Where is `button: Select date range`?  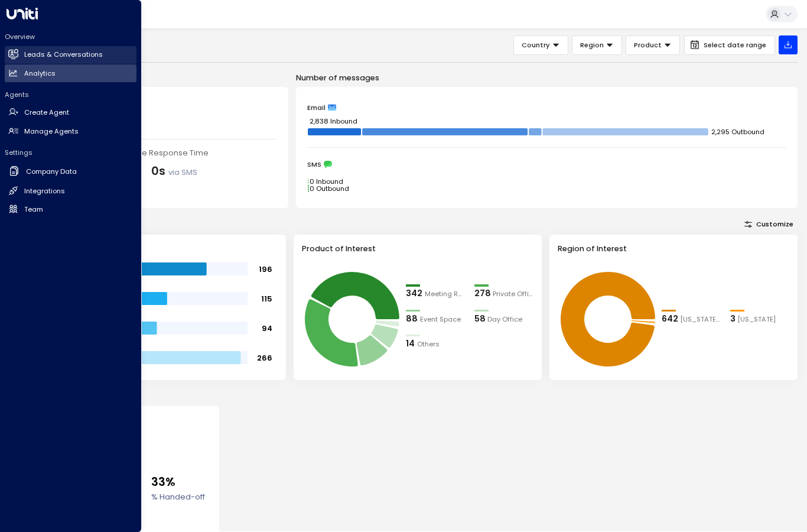 button: Select date range is located at coordinates (730, 45).